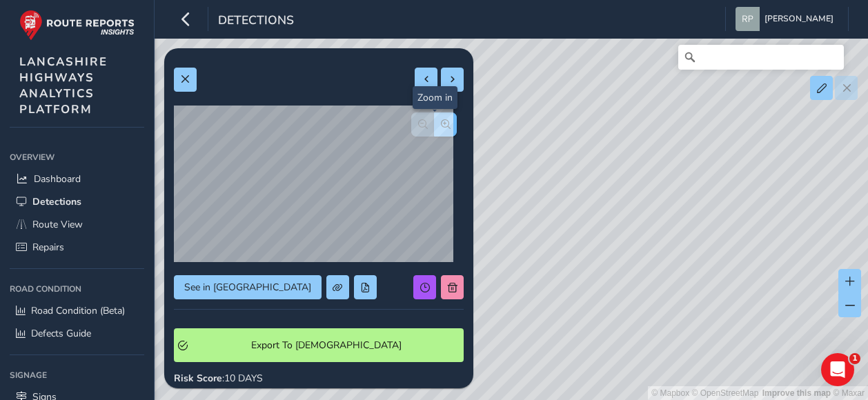 This screenshot has height=400, width=868. I want to click on button: Help, so click(206, 300).